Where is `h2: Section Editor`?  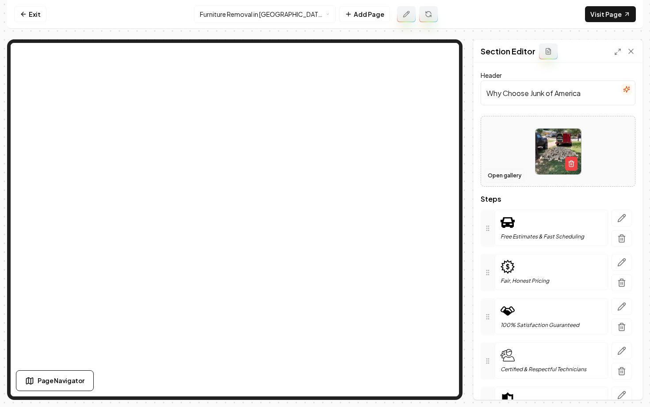 h2: Section Editor is located at coordinates (508, 51).